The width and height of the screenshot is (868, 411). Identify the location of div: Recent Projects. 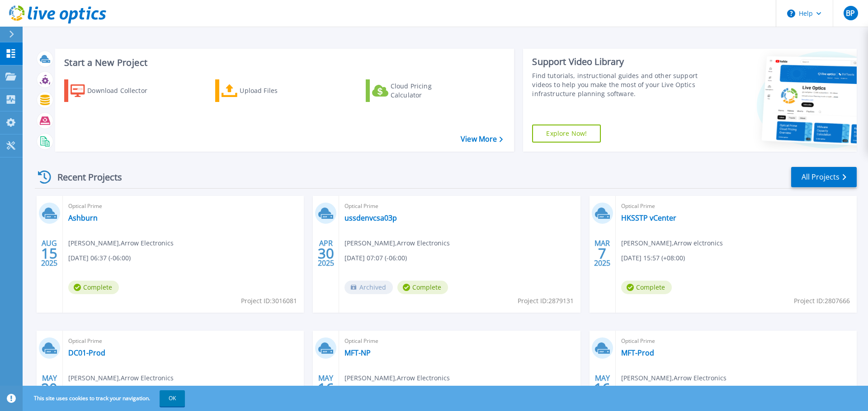
(84, 177).